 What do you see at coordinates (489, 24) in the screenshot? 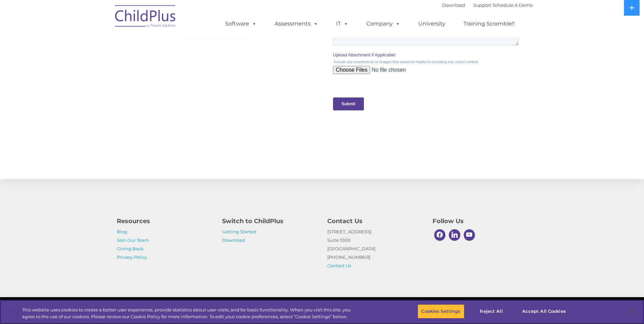
I see `a: Training Scramble!!` at bounding box center [489, 24].